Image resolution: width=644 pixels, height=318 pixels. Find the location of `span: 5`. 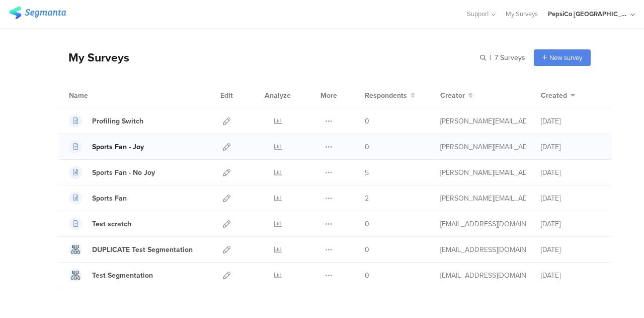

span: 5 is located at coordinates (367, 172).